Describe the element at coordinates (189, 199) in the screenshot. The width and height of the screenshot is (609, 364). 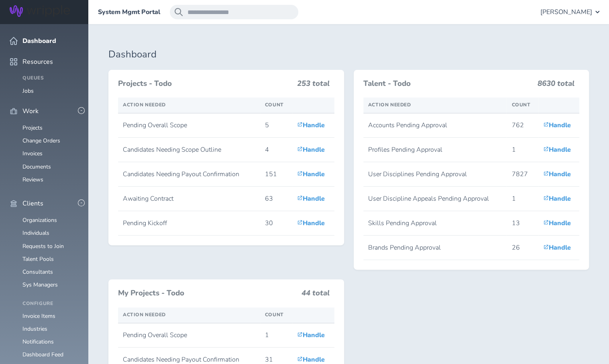
I see `td: Awaiting Contract` at that location.